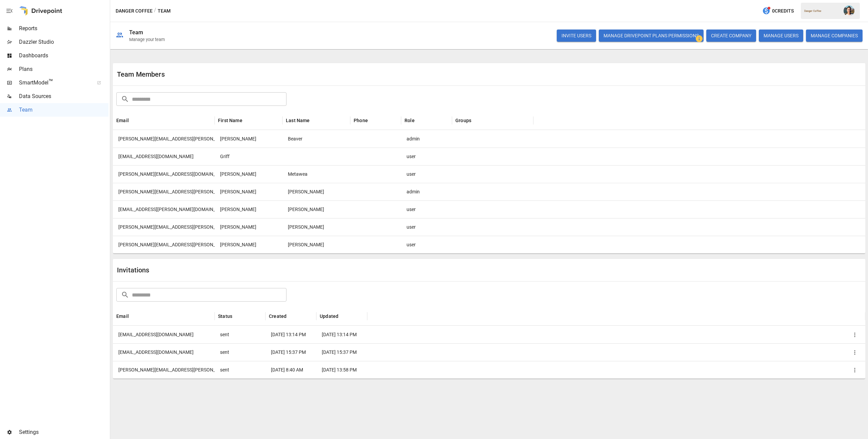 Image resolution: width=868 pixels, height=439 pixels. Describe the element at coordinates (291, 370) in the screenshot. I see `div: 8/6/25 8:40 AM` at that location.